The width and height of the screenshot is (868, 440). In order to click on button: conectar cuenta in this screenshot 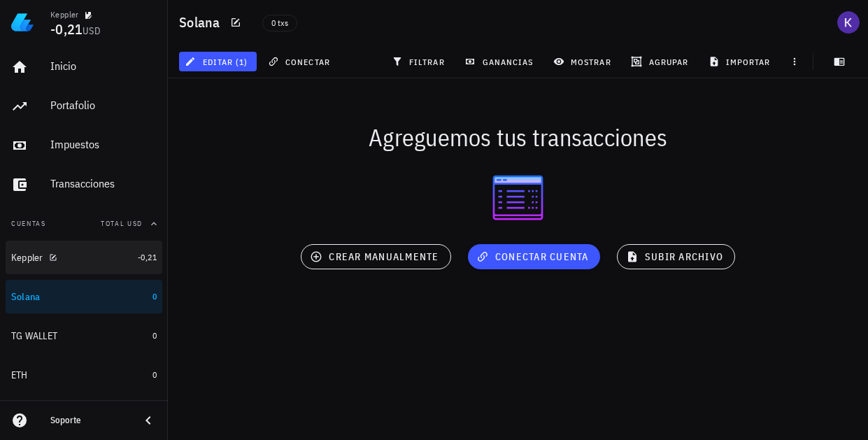, I will do `click(534, 257)`.